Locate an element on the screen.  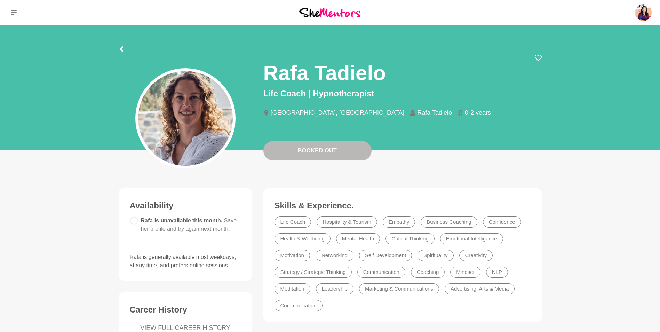
span: Rafa is unavailable this month. is located at coordinates (189, 224).